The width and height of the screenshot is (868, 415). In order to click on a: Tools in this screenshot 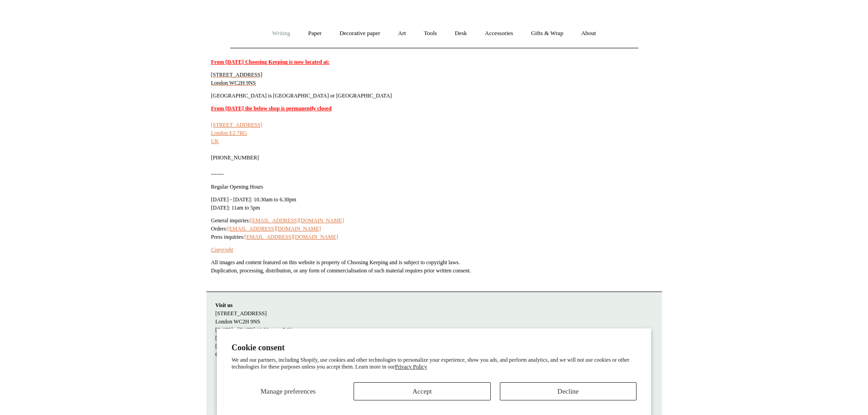, I will do `click(430, 34)`.